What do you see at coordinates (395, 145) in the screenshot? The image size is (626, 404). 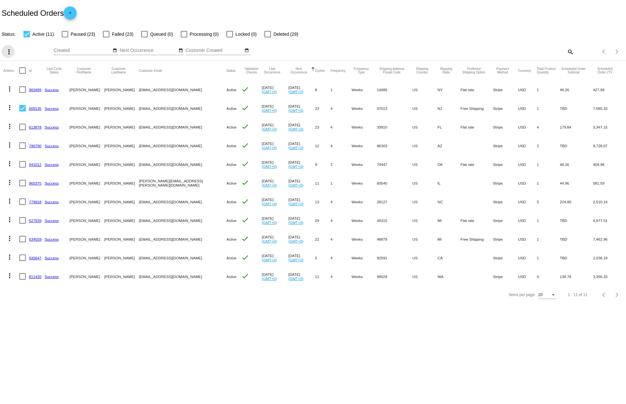 I see `mat-cell: 86303` at bounding box center [395, 145].